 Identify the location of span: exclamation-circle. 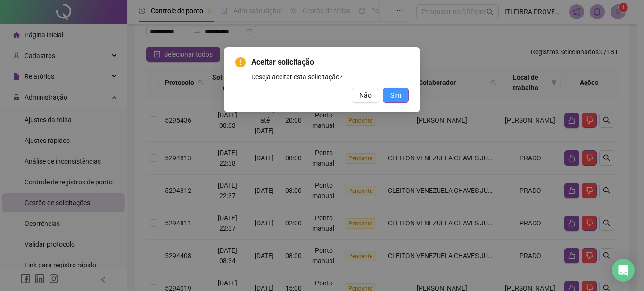
(240, 62).